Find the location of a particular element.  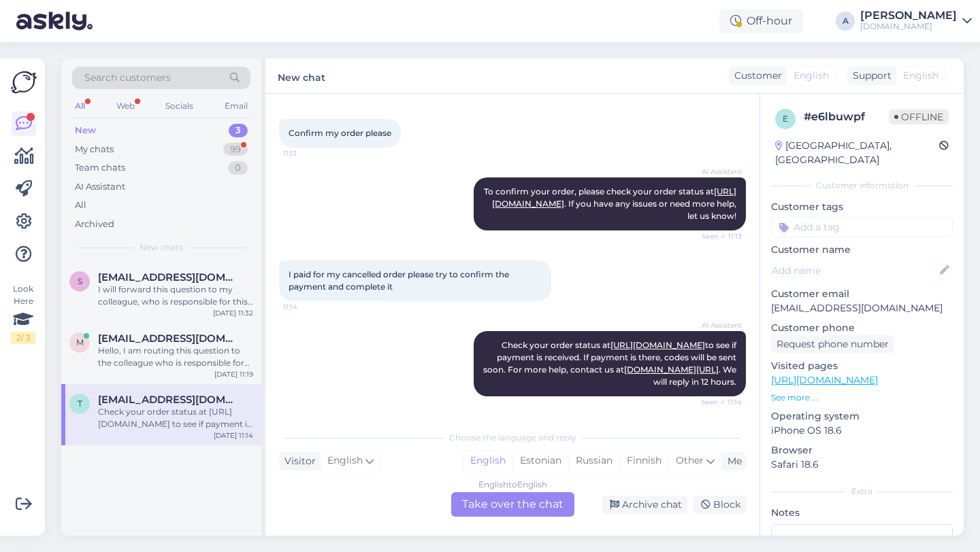

span: mairoldkalda08@gmail.com is located at coordinates (169, 338).